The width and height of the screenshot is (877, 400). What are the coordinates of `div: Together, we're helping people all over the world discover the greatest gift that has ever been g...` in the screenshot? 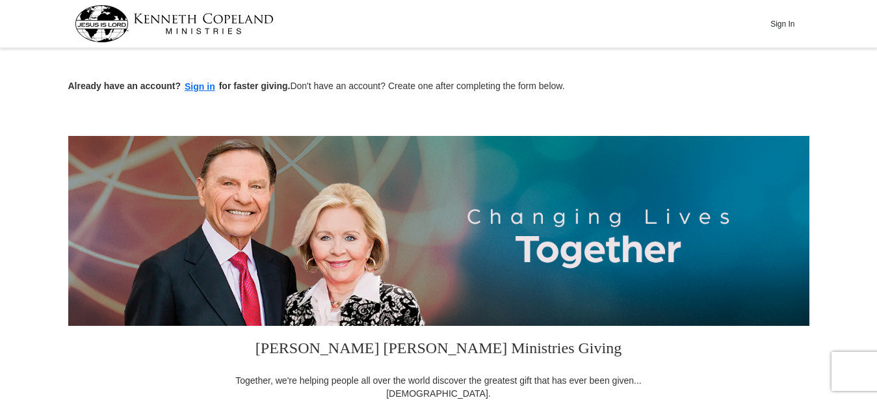 It's located at (439, 387).